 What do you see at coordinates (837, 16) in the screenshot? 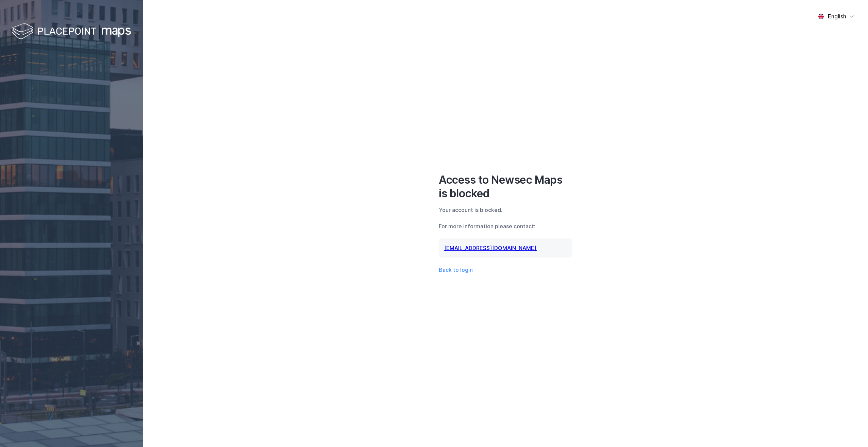
I see `div: English` at bounding box center [837, 16].